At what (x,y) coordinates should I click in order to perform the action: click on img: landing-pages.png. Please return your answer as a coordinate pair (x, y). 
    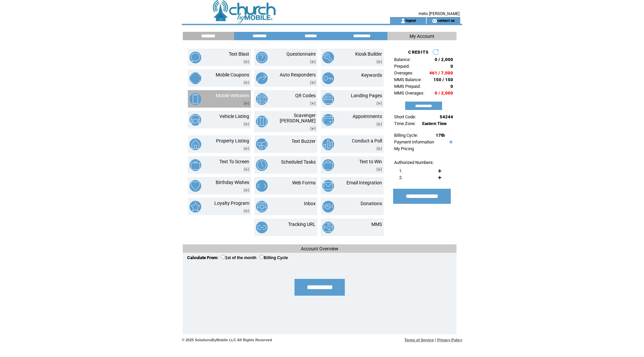
    Looking at the image, I should click on (328, 99).